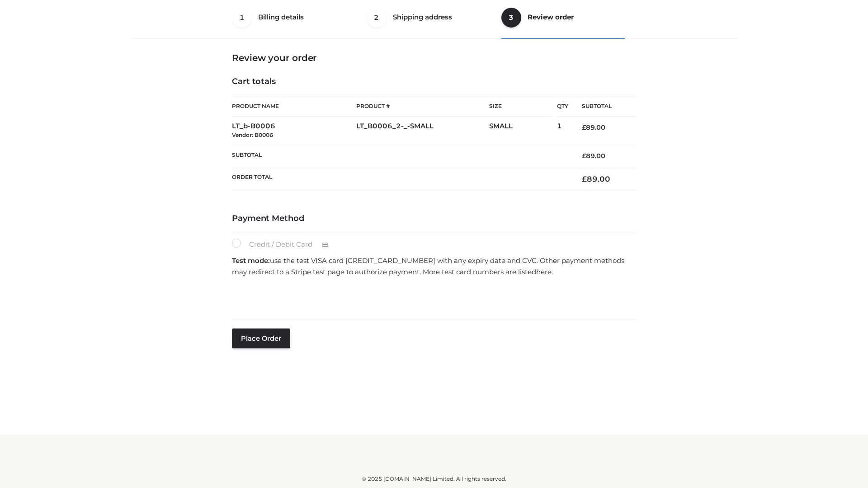 Image resolution: width=868 pixels, height=488 pixels. I want to click on th: Order Total, so click(400, 179).